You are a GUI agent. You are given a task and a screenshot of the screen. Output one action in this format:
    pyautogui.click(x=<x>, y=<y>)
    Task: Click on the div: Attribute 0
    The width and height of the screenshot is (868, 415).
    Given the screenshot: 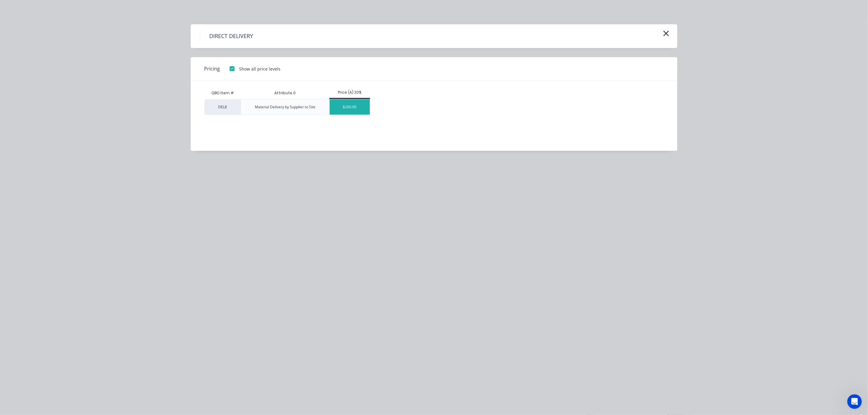 What is the action you would take?
    pyautogui.click(x=285, y=93)
    